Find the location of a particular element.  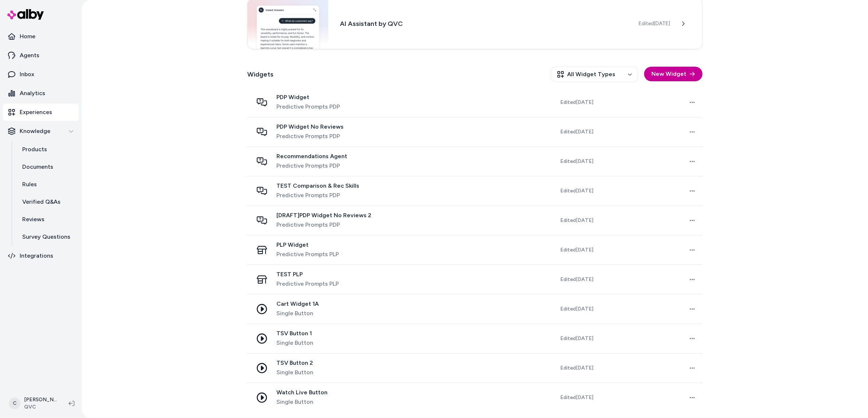

a: Integrations is located at coordinates (40, 255).